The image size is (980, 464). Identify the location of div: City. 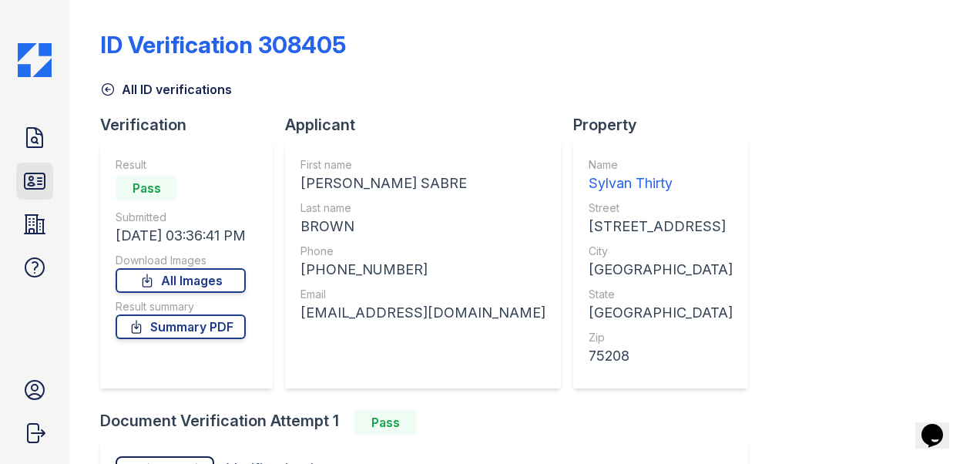
(661, 251).